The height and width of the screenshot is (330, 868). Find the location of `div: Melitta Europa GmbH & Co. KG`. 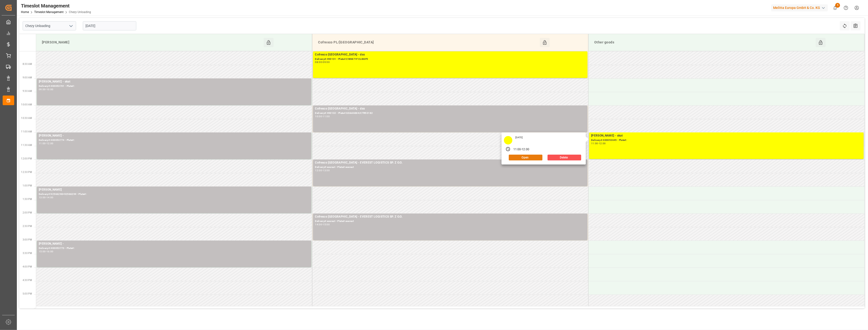

div: Melitta Europa GmbH & Co. KG is located at coordinates (799, 8).